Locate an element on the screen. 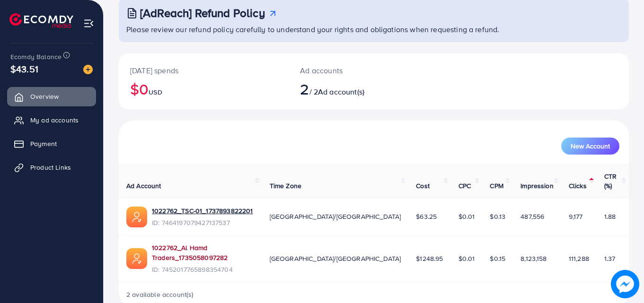 This screenshot has height=303, width=644. span: New Account is located at coordinates (590, 146).